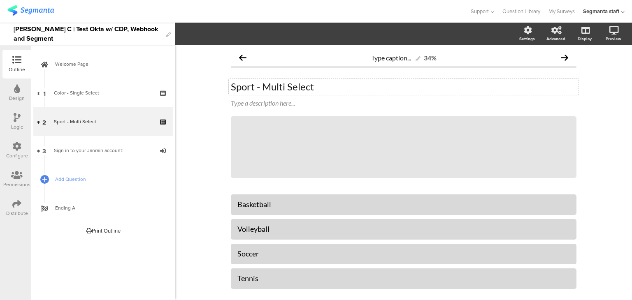 This screenshot has height=300, width=632. I want to click on span: 2, so click(44, 122).